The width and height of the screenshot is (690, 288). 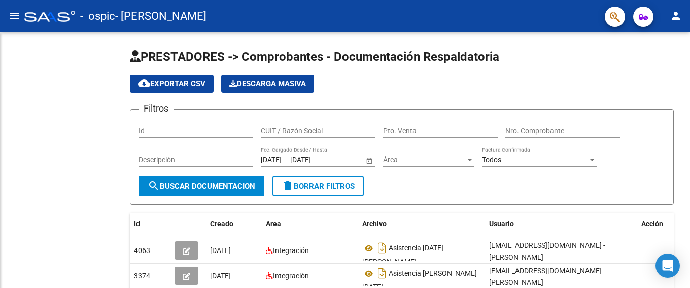 What do you see at coordinates (318, 186) in the screenshot?
I see `span: Borrar Filtros` at bounding box center [318, 186].